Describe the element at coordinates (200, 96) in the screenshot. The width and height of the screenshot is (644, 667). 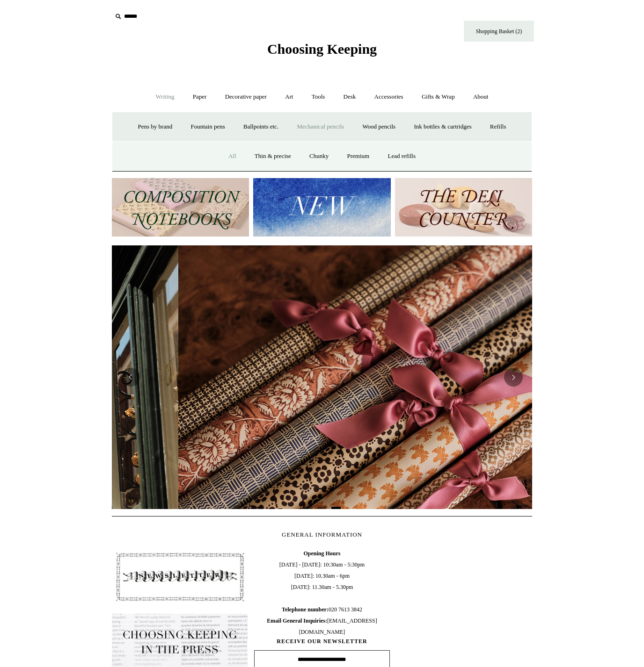
I see `a: Paper` at that location.